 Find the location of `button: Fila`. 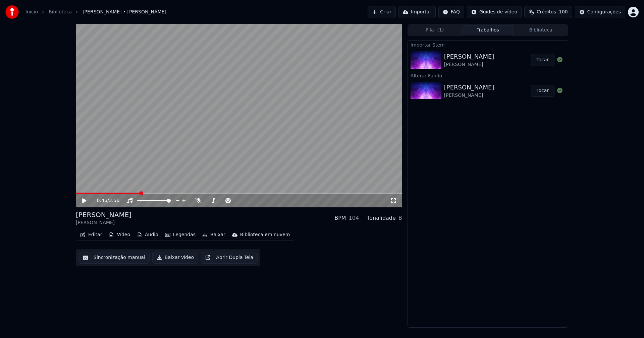

button: Fila is located at coordinates (435, 30).